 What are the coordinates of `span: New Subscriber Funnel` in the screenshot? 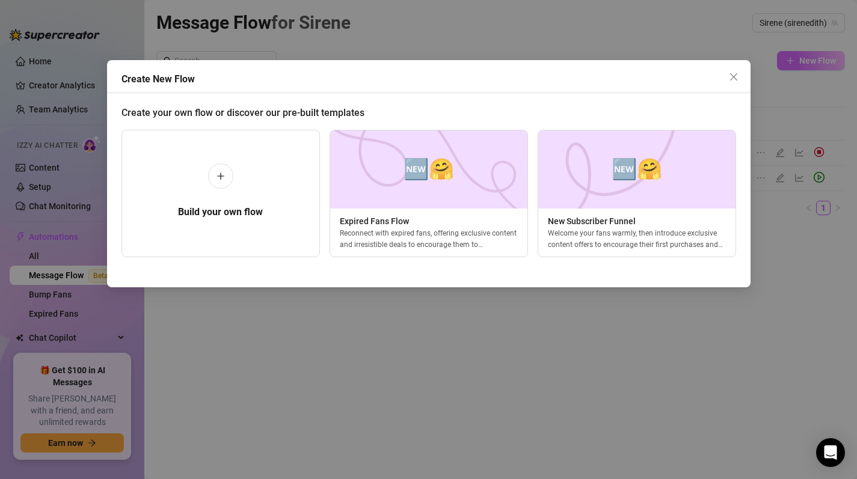 It's located at (636, 221).